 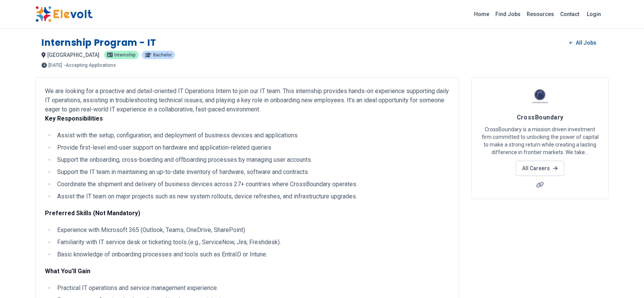 What do you see at coordinates (252, 147) in the screenshot?
I see `li: Provide first-level end-user support on hardware and application-related queries` at bounding box center [252, 147].